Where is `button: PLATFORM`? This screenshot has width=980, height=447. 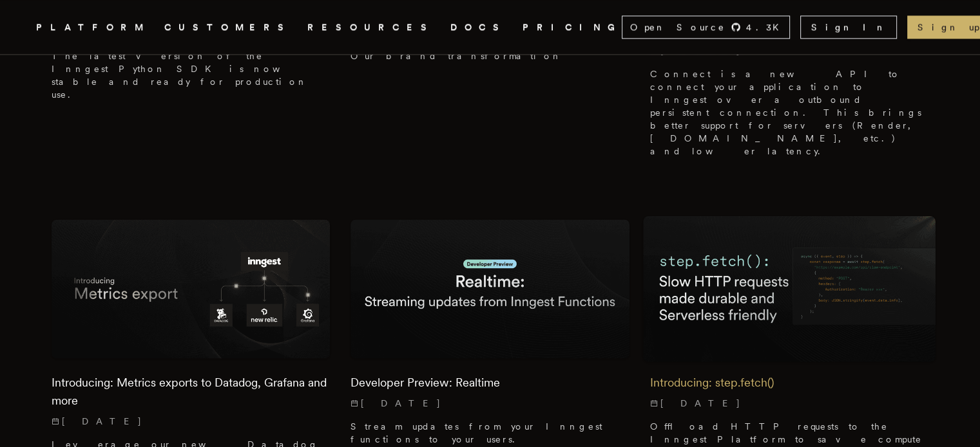 button: PLATFORM is located at coordinates (92, 27).